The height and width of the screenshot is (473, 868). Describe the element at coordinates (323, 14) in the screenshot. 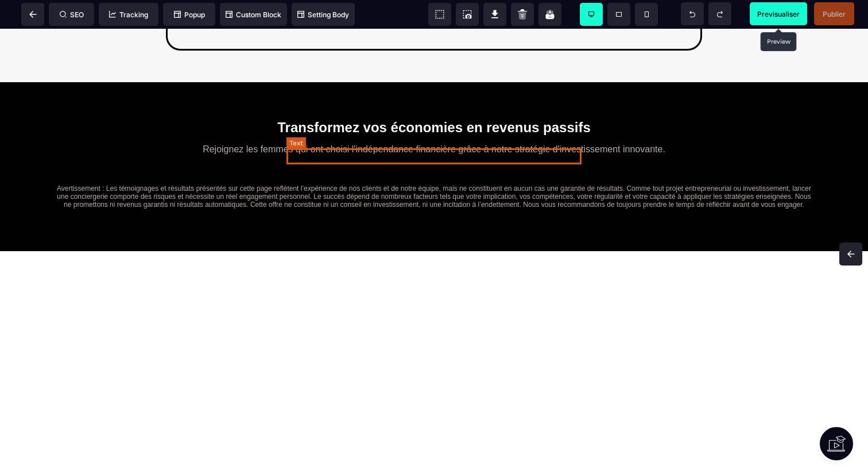

I see `span: Setting Body` at that location.